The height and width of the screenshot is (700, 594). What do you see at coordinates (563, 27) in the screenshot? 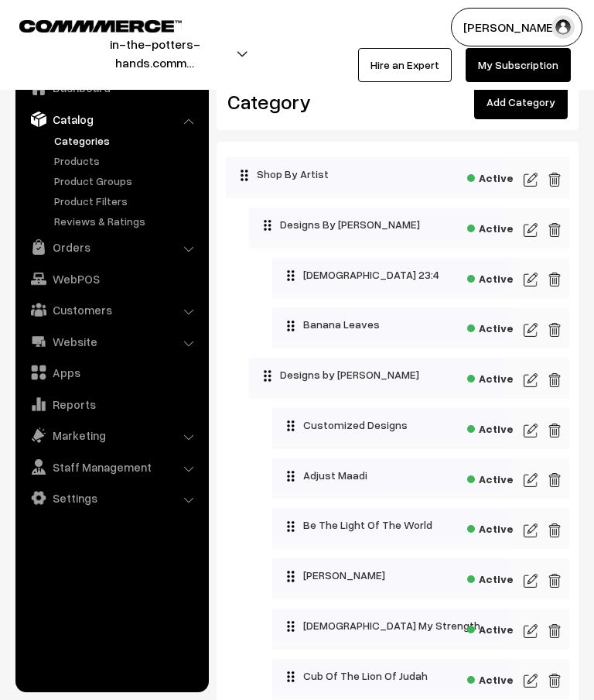
I see `img: user` at bounding box center [563, 27].